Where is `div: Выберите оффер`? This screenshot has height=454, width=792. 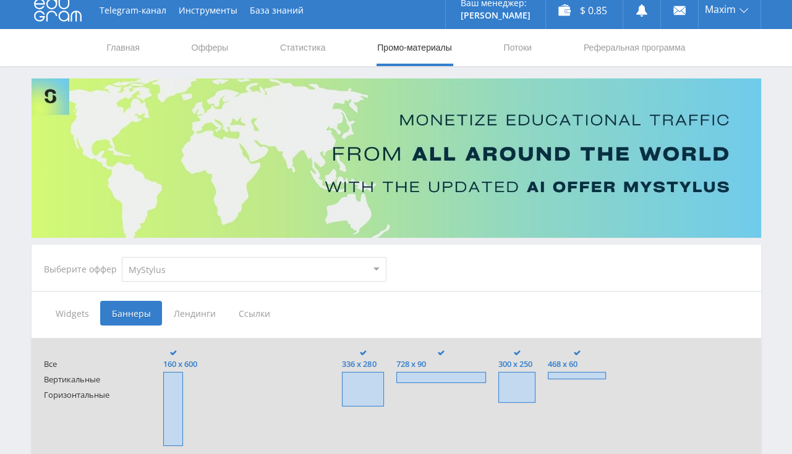
div: Выберите оффер is located at coordinates (83, 269).